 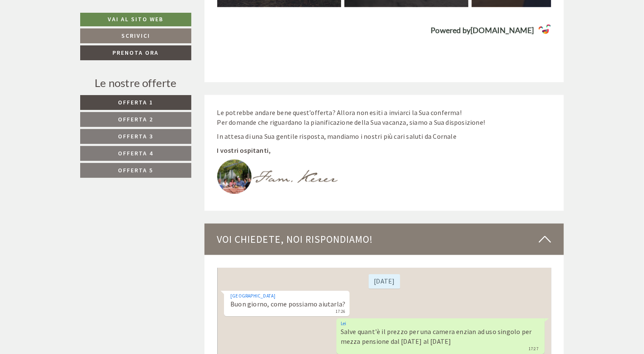 I want to click on a: Vai al sito web, so click(x=136, y=19).